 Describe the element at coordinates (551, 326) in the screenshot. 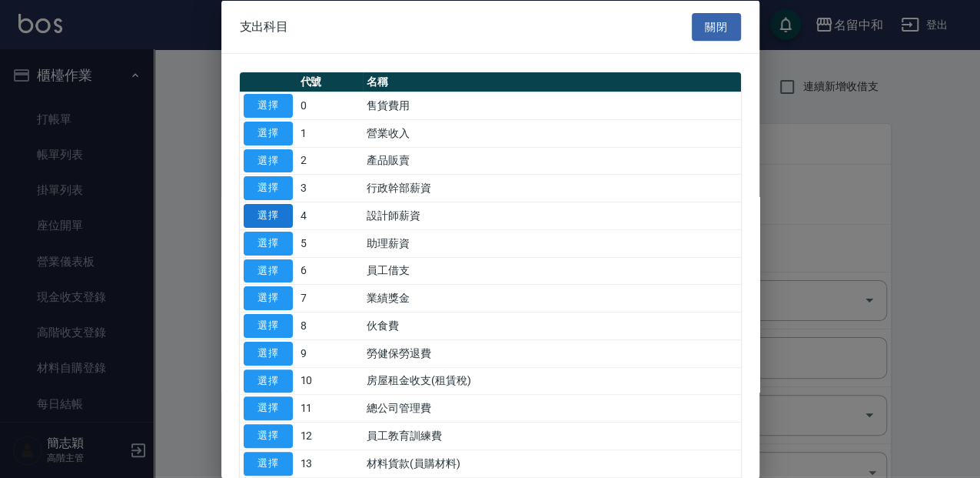

I see `td: 伙食費` at that location.